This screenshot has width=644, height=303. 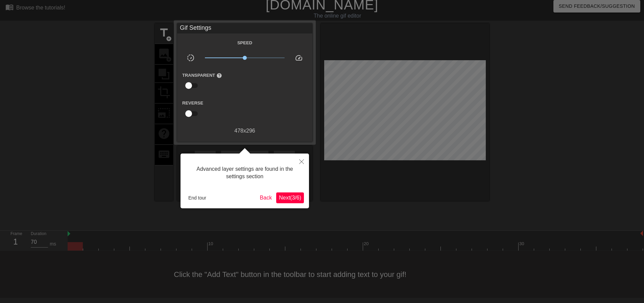 What do you see at coordinates (197, 198) in the screenshot?
I see `button: End tour` at bounding box center [197, 198].